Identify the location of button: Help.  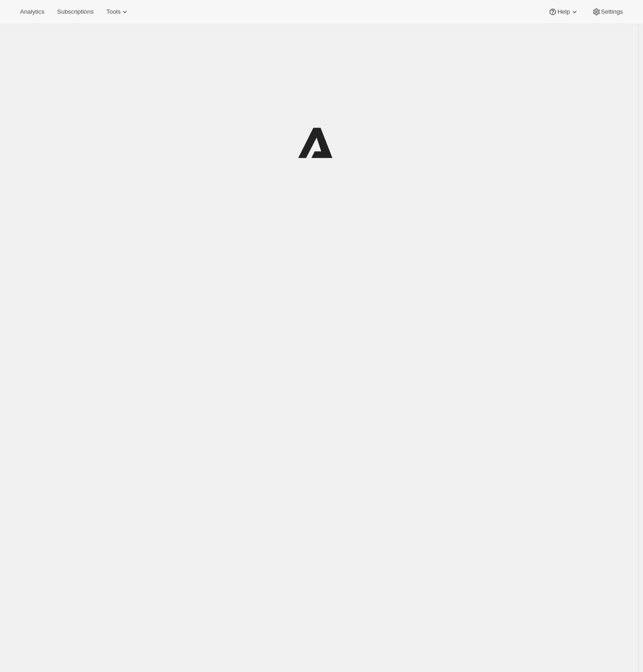
(563, 12).